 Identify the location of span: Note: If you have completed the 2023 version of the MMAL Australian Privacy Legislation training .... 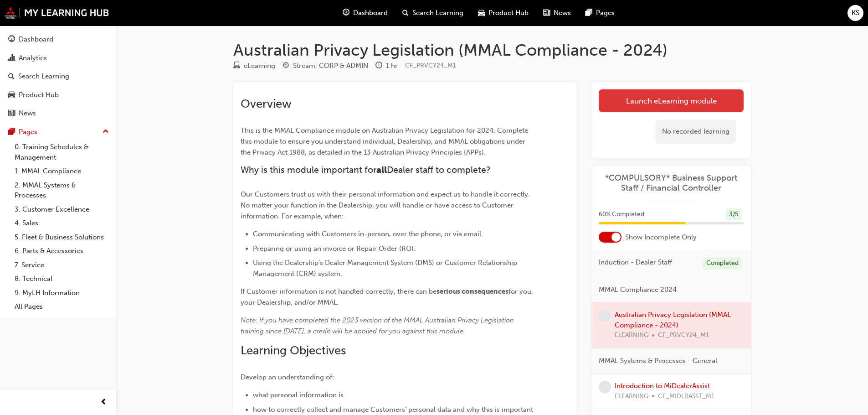
(378, 325).